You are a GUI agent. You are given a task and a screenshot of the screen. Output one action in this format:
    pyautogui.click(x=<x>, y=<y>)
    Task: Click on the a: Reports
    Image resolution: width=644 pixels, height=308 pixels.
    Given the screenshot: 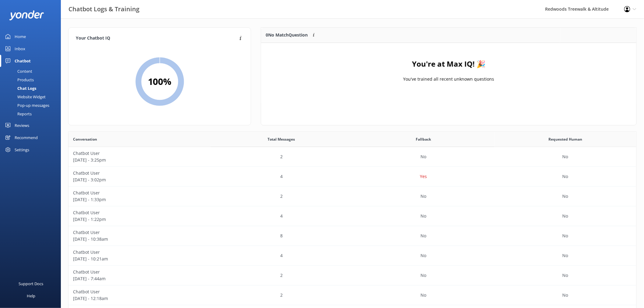 What is the action you would take?
    pyautogui.click(x=32, y=114)
    